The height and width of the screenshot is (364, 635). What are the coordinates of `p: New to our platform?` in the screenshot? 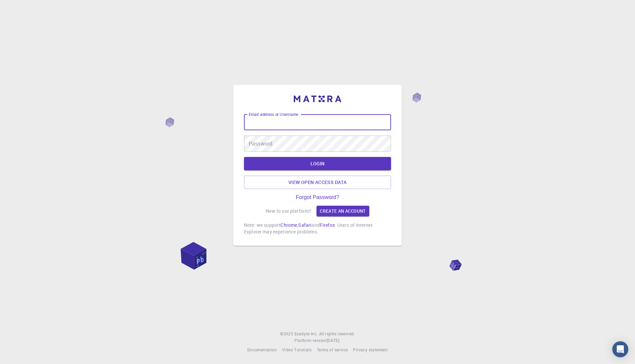 It's located at (288, 211).